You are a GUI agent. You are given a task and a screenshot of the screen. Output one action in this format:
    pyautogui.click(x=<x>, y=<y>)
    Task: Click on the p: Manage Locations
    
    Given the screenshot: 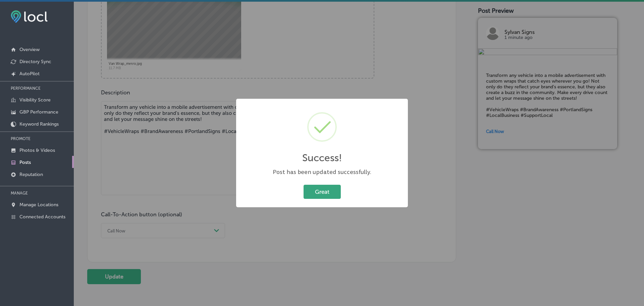 What is the action you would take?
    pyautogui.click(x=39, y=205)
    